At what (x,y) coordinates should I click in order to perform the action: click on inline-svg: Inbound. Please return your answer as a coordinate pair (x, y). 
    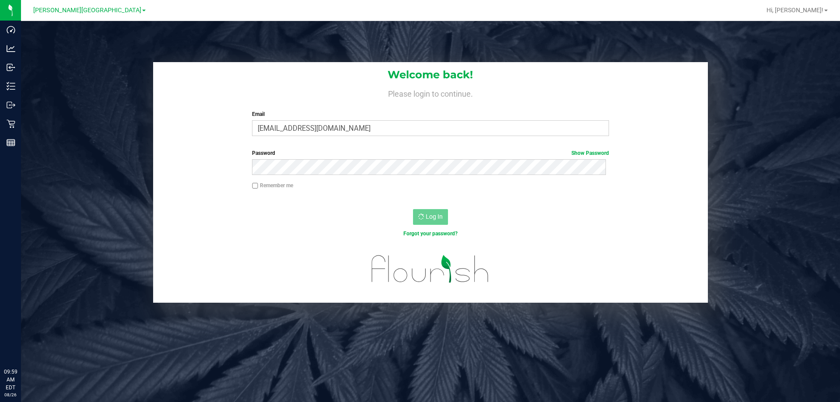
    Looking at the image, I should click on (11, 67).